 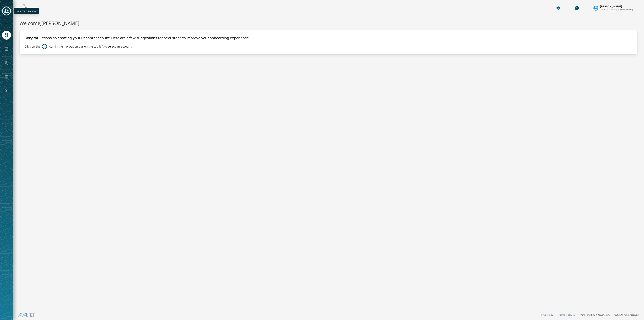 What do you see at coordinates (558, 8) in the screenshot?
I see `button: Manage global settings` at bounding box center [558, 8].